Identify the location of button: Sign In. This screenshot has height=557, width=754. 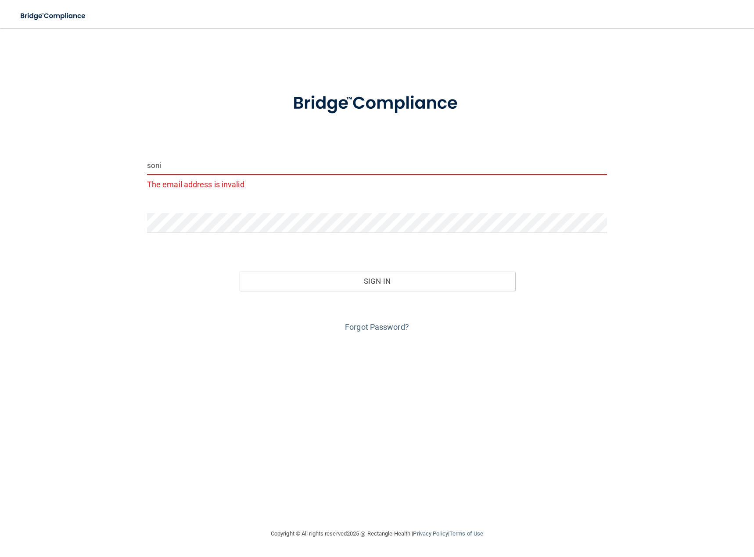
(377, 281).